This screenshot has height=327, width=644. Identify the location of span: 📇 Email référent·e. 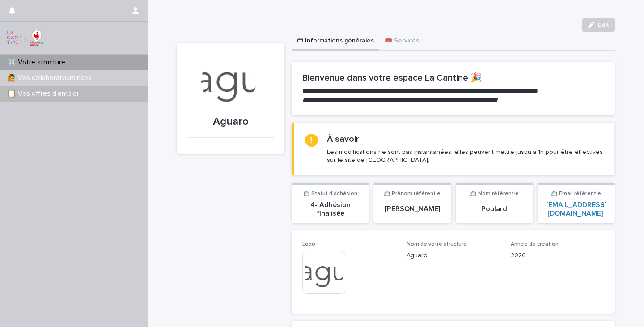
(576, 194).